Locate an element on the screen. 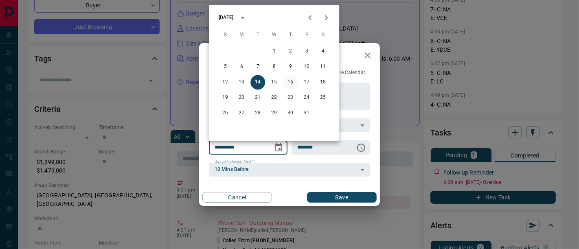  button: Save is located at coordinates (341, 197).